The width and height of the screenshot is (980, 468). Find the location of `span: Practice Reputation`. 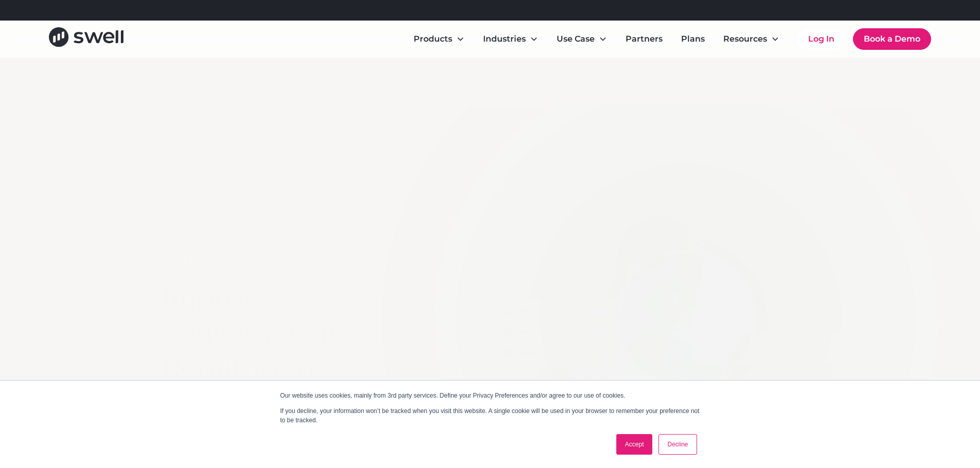

span: Practice Reputation is located at coordinates (248, 350).